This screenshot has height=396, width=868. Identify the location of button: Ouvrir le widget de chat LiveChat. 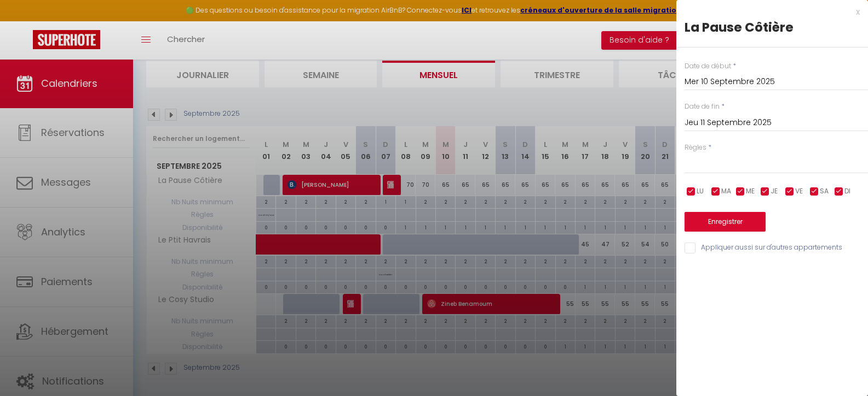
(25, 21).